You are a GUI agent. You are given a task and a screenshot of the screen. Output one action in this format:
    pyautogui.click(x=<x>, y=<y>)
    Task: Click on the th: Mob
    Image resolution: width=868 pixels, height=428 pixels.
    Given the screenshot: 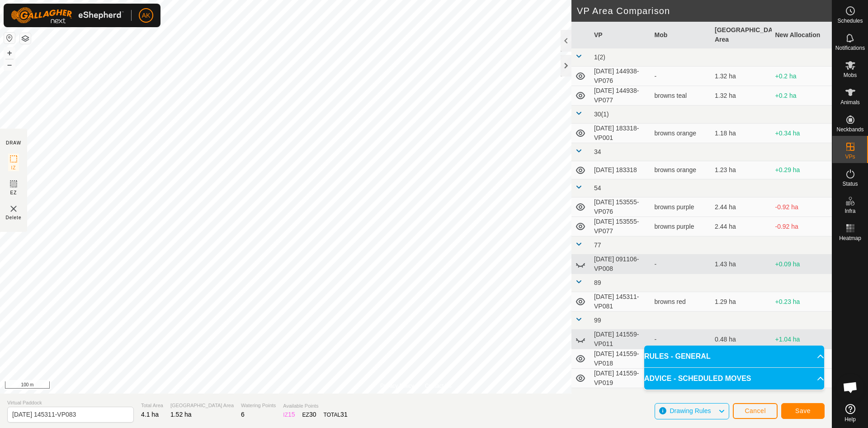 What is the action you would take?
    pyautogui.click(x=681, y=35)
    